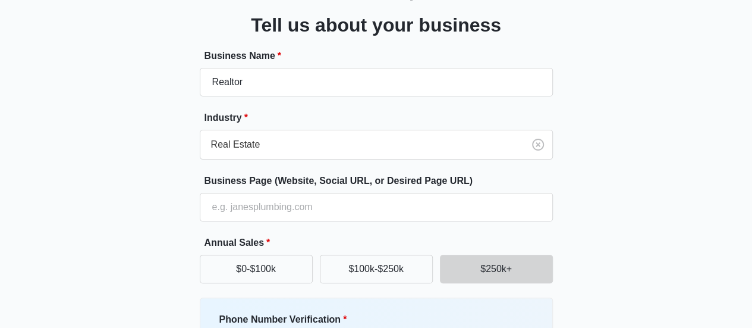  Describe the element at coordinates (376, 269) in the screenshot. I see `button: $100k-$250k` at that location.